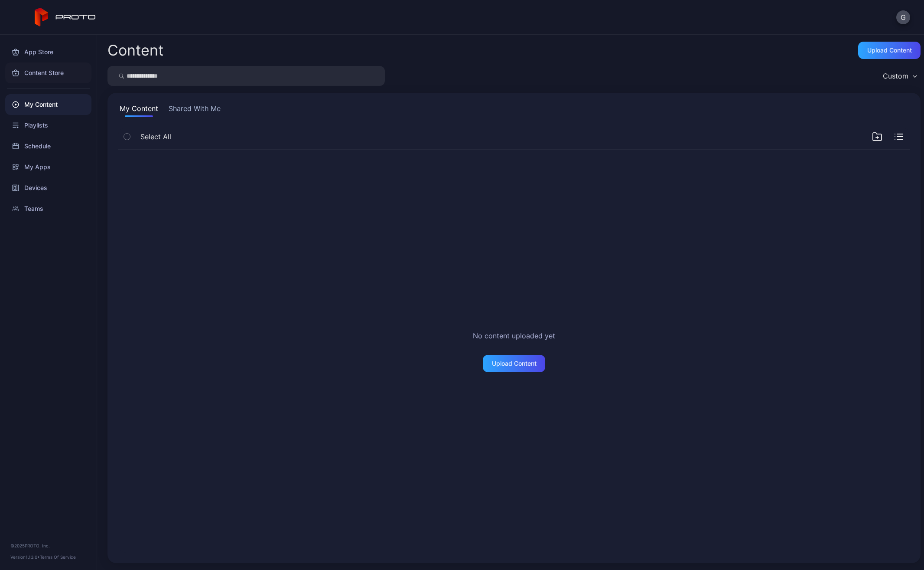 The width and height of the screenshot is (924, 570). Describe the element at coordinates (48, 208) in the screenshot. I see `div: Teams` at that location.